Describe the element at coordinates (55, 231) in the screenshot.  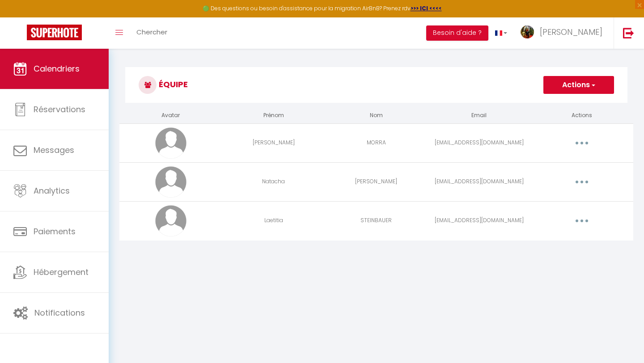
I see `span: Paiements` at that location.